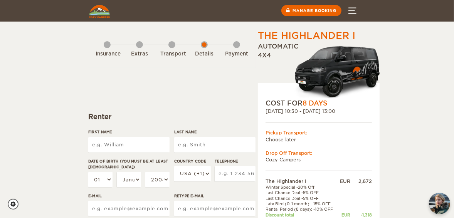  Describe the element at coordinates (315, 103) in the screenshot. I see `span: 8 Days` at that location.